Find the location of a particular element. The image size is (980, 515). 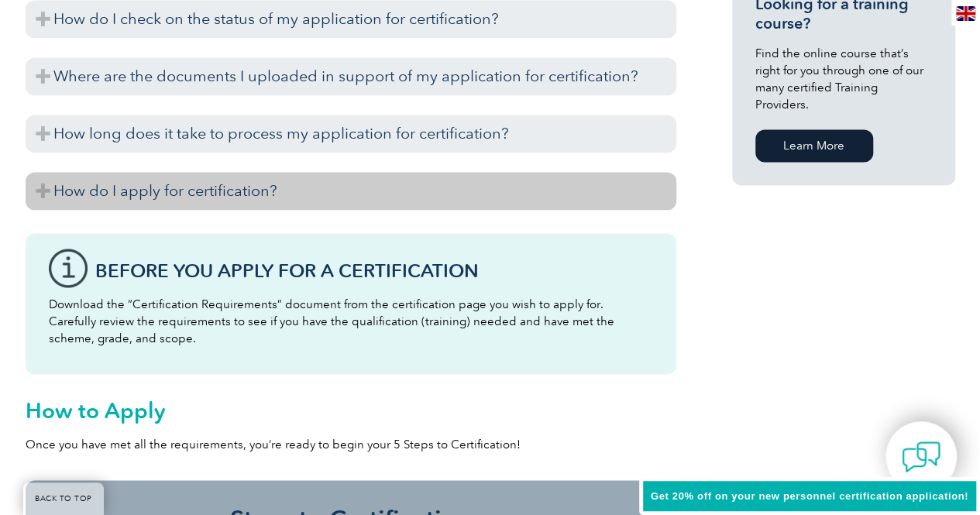

p: Download the “Certification Requirements” document from the certification page you wish to apply ... is located at coordinates (351, 321).